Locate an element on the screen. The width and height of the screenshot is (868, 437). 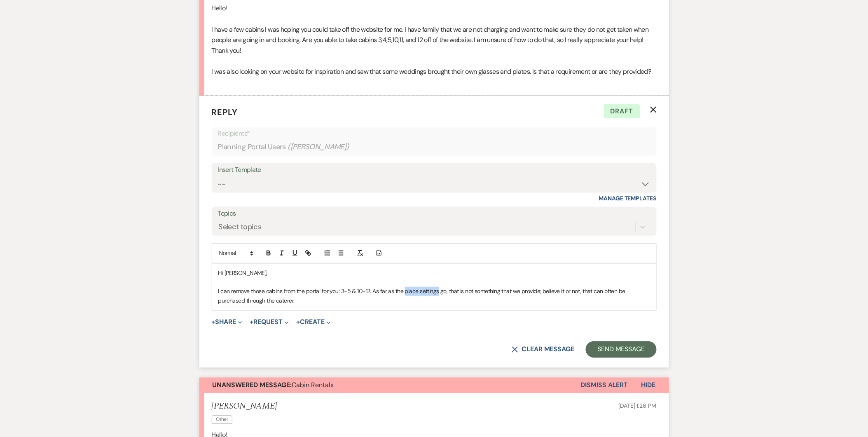
button: Send Message is located at coordinates (621, 350).